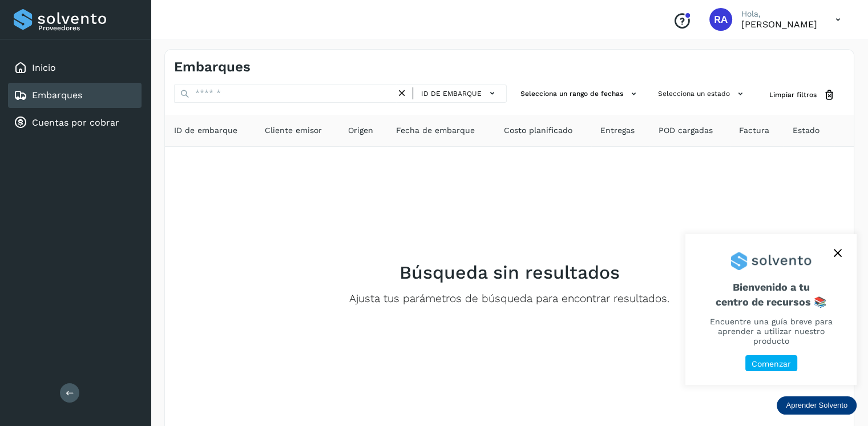 The width and height of the screenshot is (868, 426). What do you see at coordinates (580, 94) in the screenshot?
I see `button: Selecciona un rango de fechas` at bounding box center [580, 94].